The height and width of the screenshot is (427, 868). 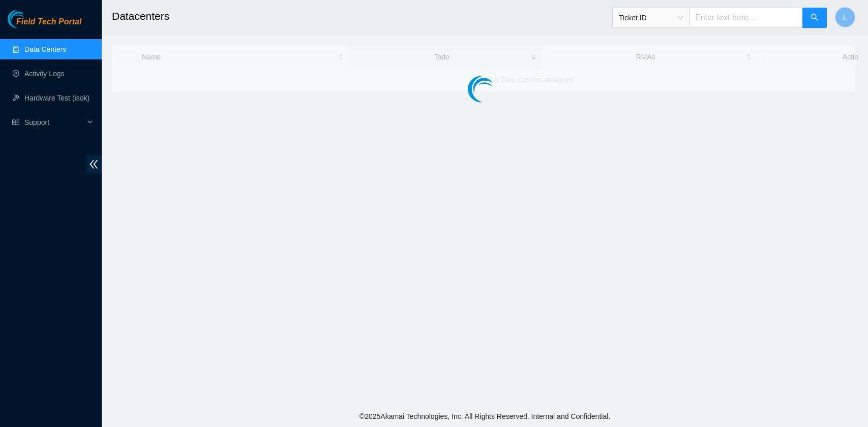 What do you see at coordinates (484, 416) in the screenshot?
I see `footer: © 2025 Akamai Technologies, Inc. All Rights Reserved. Internal and Confidential.` at bounding box center [484, 416].